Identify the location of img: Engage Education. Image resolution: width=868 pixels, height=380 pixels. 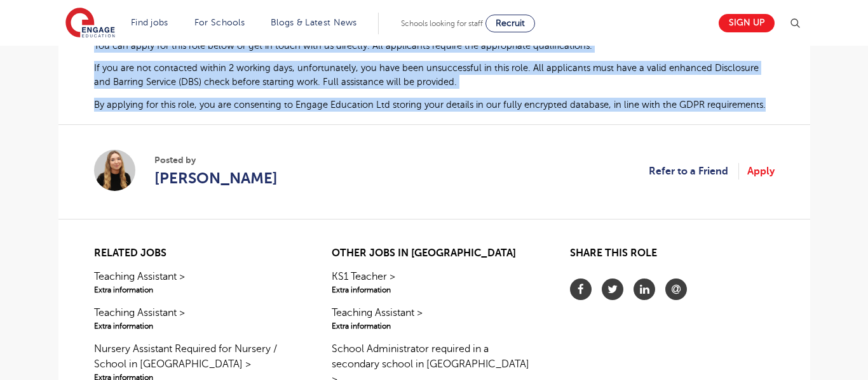
(90, 23).